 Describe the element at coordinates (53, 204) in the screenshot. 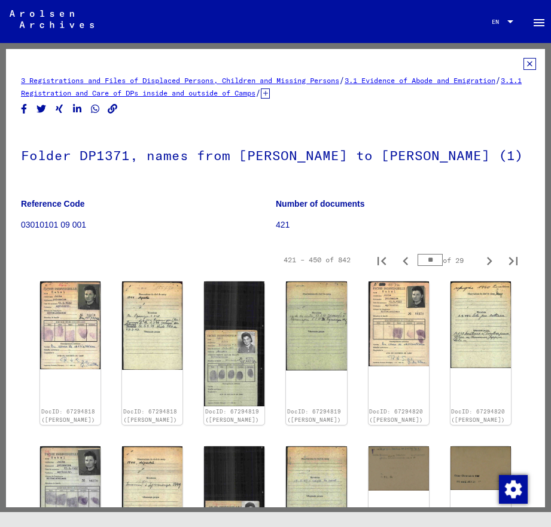

I see `b: Reference Code` at that location.